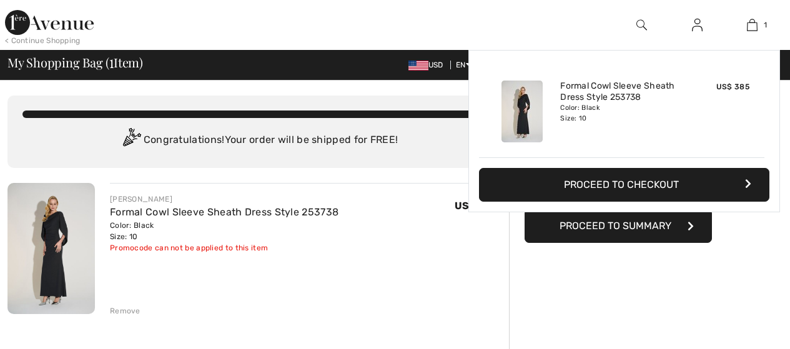  What do you see at coordinates (49, 22) in the screenshot?
I see `img: 1ère Avenue` at bounding box center [49, 22].